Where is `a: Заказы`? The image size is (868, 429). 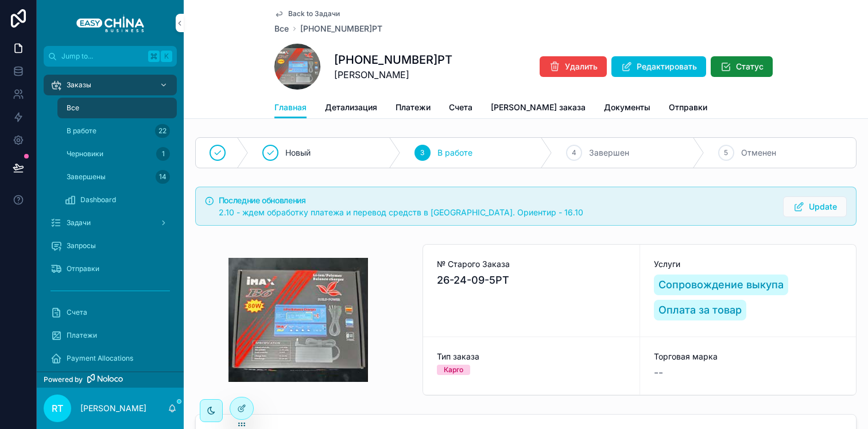
a: Заказы is located at coordinates (110, 85).